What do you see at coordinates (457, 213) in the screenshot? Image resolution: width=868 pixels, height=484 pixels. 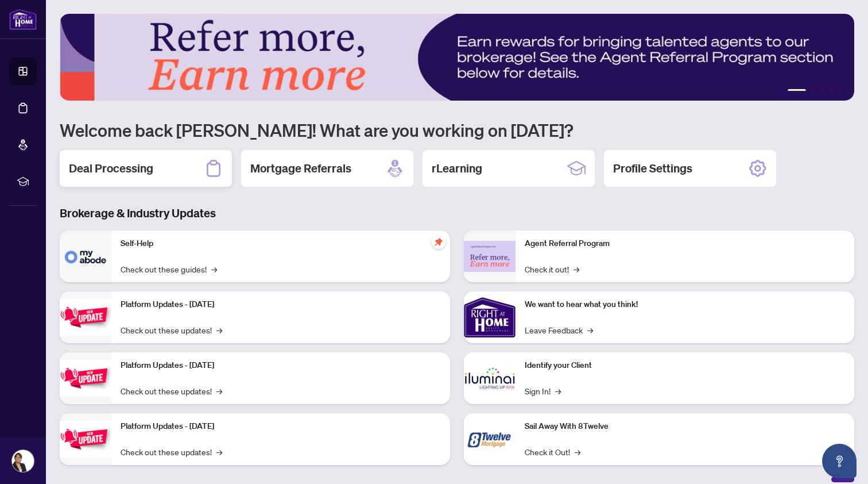 I see `h3: Brokerage & Industry Updates` at bounding box center [457, 213].